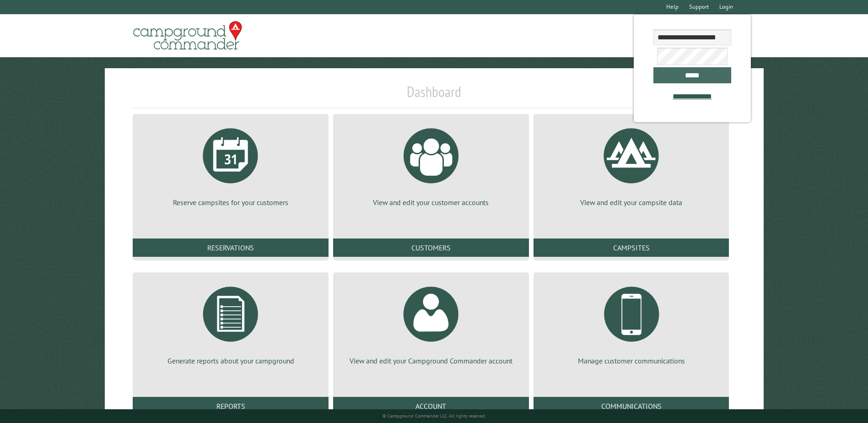 This screenshot has width=868, height=423. Describe the element at coordinates (431, 361) in the screenshot. I see `p: View and edit your Campground Commander account` at that location.